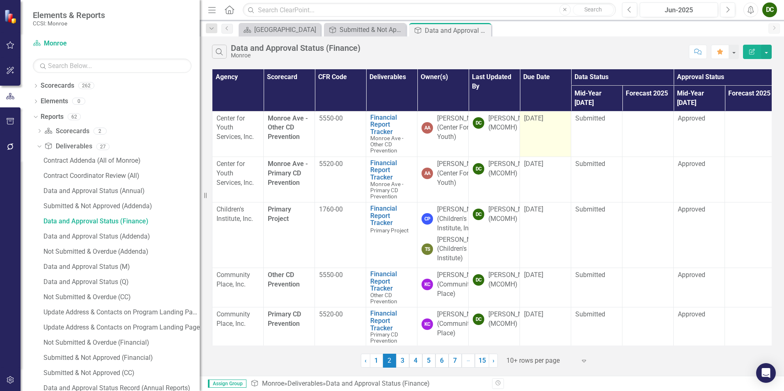 The image size is (784, 391). What do you see at coordinates (120, 236) in the screenshot?
I see `a: Data and Approval Status (Addenda)` at bounding box center [120, 236].